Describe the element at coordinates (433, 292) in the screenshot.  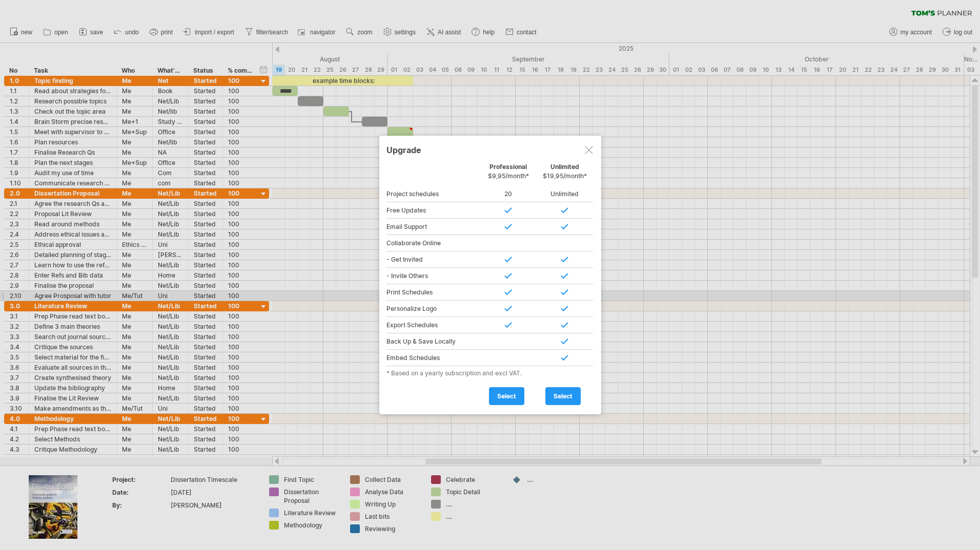
I see `div: Print Schedules` at that location.